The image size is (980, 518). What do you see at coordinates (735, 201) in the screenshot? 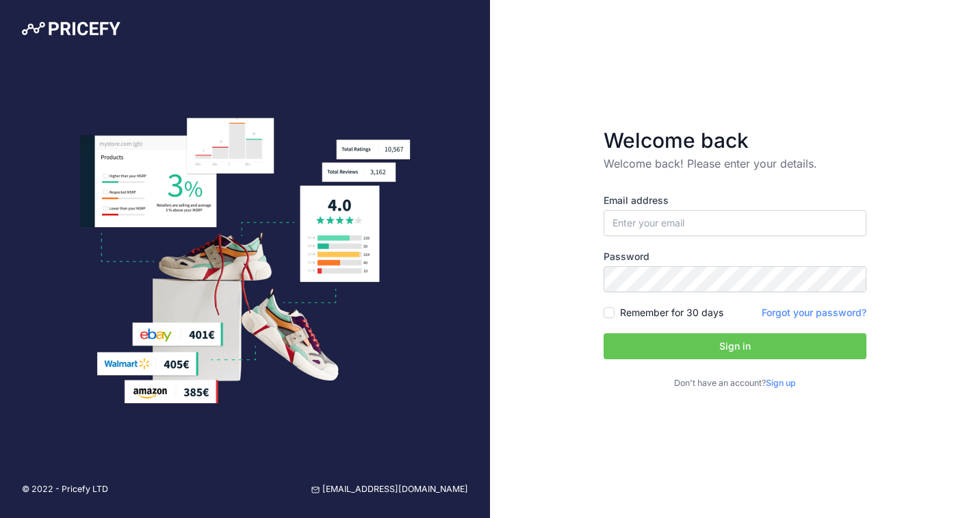
I see `label: Email address` at bounding box center [735, 201].